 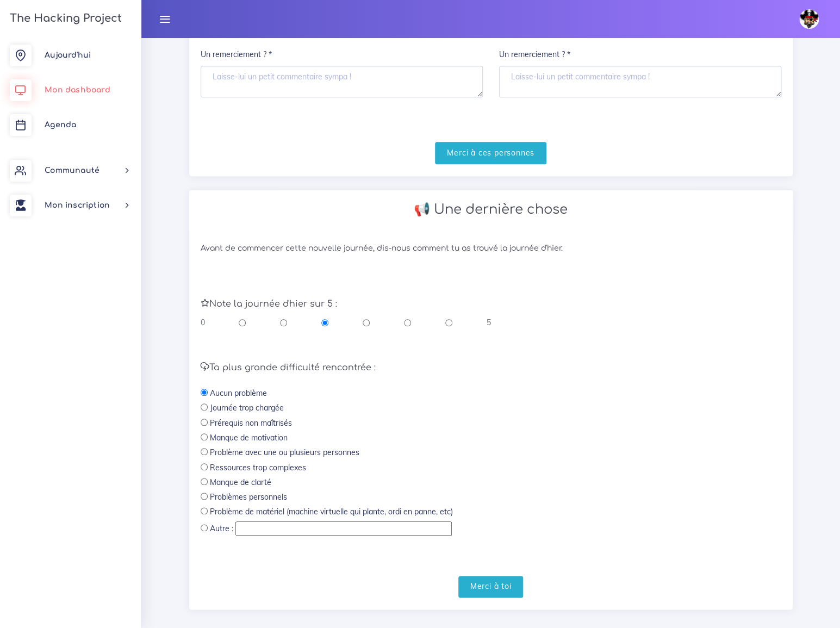 What do you see at coordinates (491, 249) in the screenshot?
I see `h6: Avant de commencer cette nouvelle journée, dis-nous comment tu as trouvé la journée d'hier.` at bounding box center [491, 249].